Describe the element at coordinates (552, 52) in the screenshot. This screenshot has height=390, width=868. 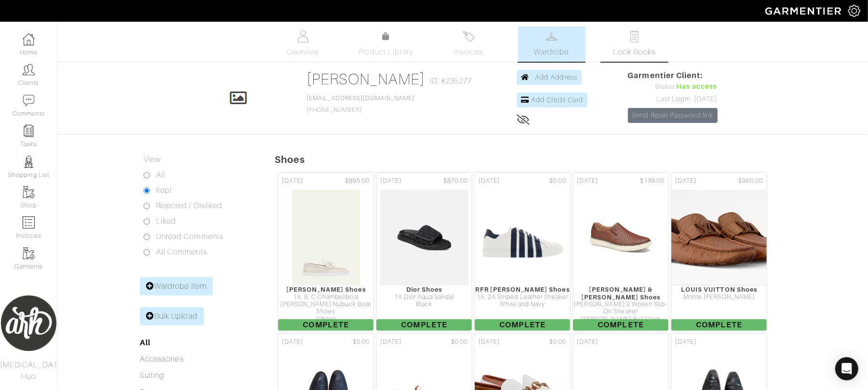
I see `span: Wardrobe` at that location.